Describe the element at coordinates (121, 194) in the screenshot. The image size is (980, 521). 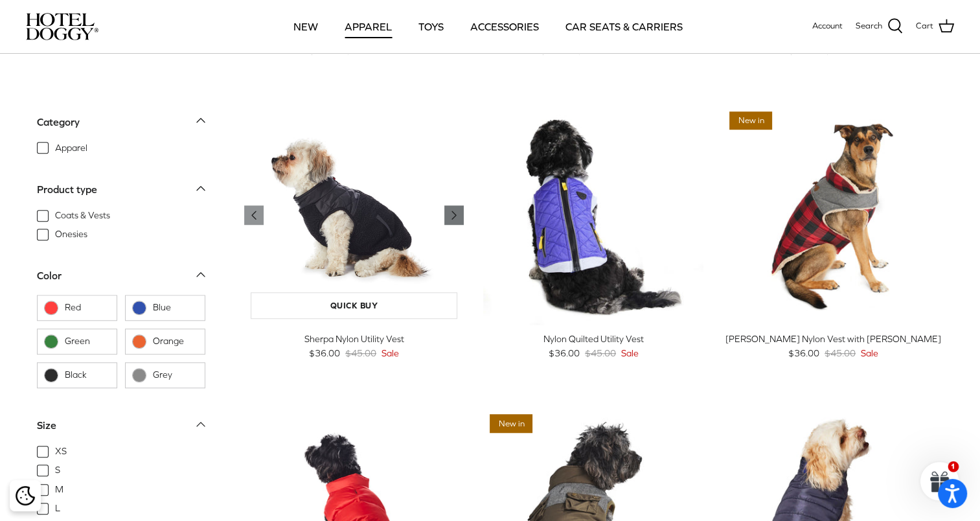
I see `a: Product type` at that location.